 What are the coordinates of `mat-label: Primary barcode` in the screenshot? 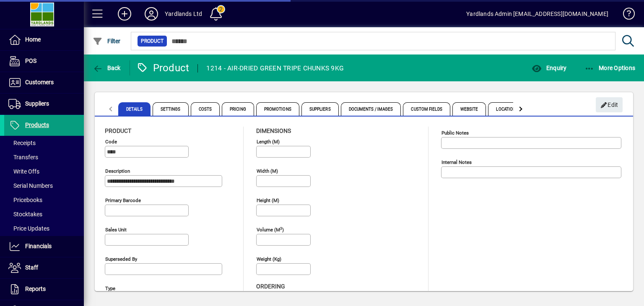 It's located at (123, 201).